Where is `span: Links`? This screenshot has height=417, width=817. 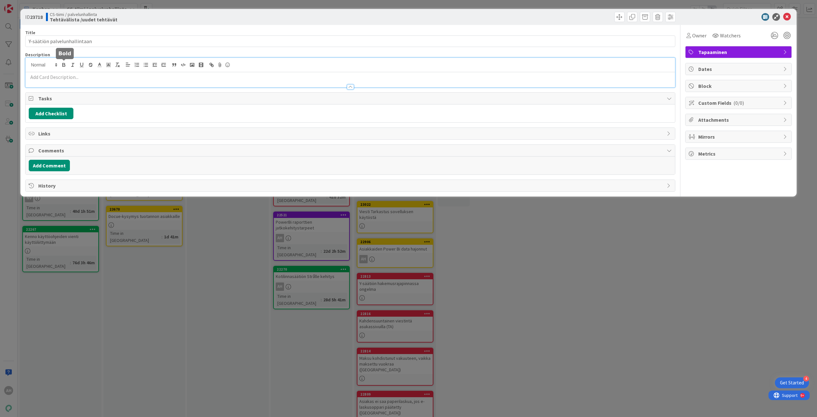
span: Links is located at coordinates (351, 133).